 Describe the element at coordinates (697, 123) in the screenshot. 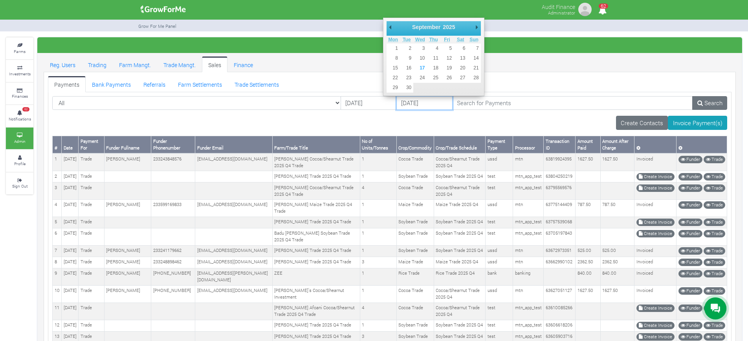

I see `a: Invoice Payment(s)` at that location.